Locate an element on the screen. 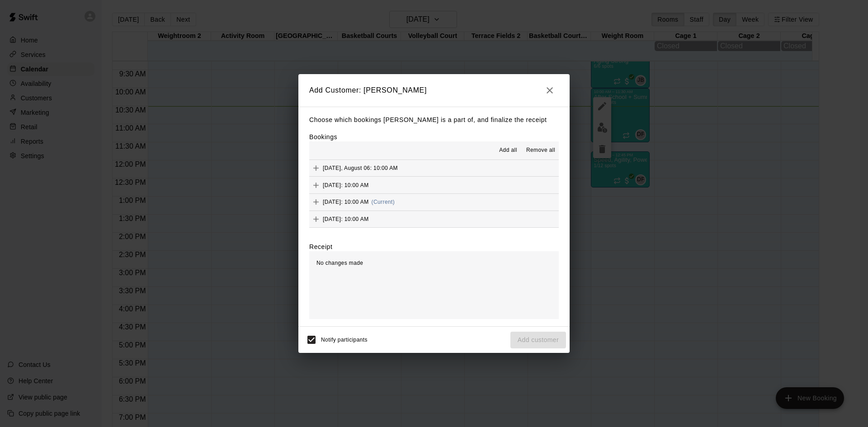  span: Remove all is located at coordinates (540, 150).